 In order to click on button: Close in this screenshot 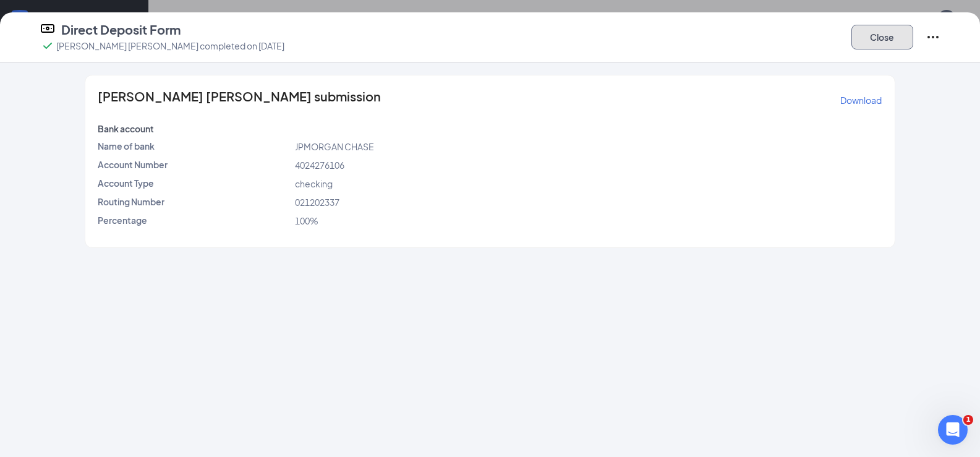, I will do `click(882, 37)`.